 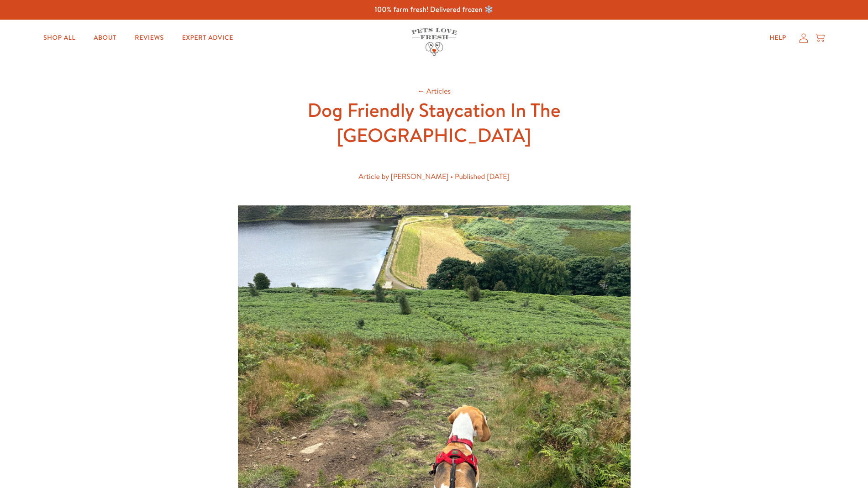 What do you see at coordinates (59, 38) in the screenshot?
I see `a: Shop All` at bounding box center [59, 38].